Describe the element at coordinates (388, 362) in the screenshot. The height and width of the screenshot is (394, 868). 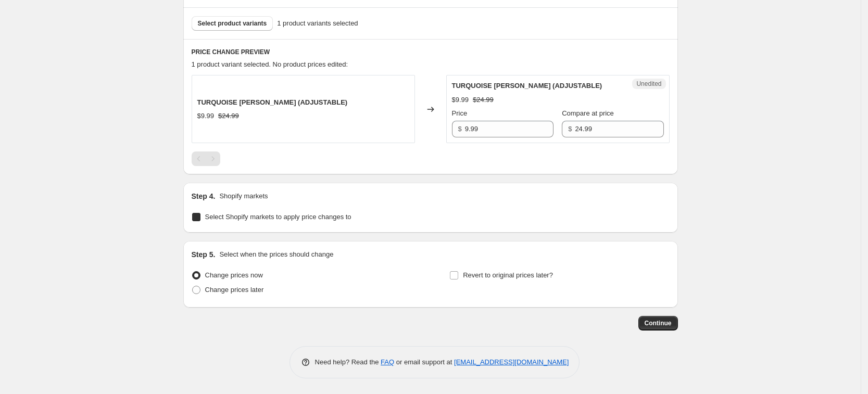
I see `a: FAQ` at that location.